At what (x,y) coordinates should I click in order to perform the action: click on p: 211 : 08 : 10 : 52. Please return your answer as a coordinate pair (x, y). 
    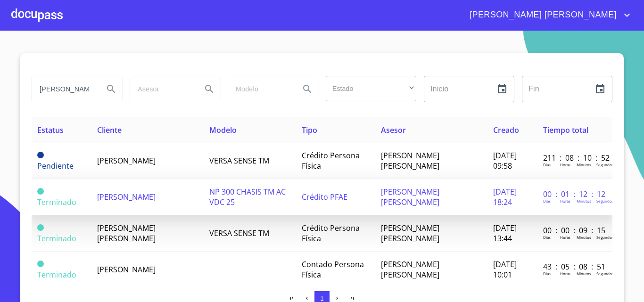
    Looking at the image, I should click on (575, 158).